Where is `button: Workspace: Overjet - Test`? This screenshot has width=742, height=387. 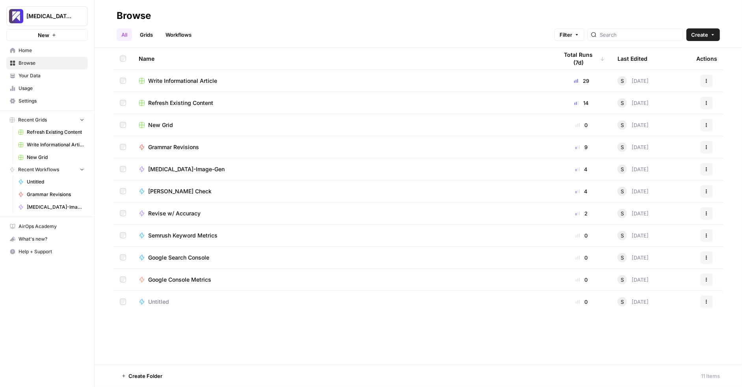
button: Workspace: Overjet - Test is located at coordinates (47, 16).